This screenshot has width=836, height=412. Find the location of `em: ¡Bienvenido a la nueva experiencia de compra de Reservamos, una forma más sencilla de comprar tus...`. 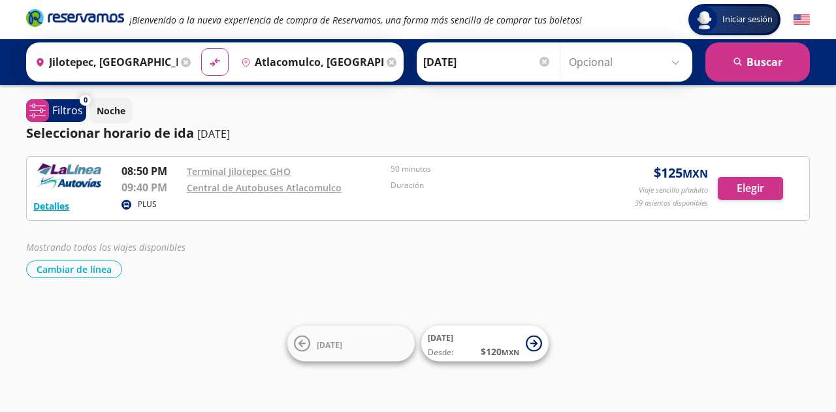

em: ¡Bienvenido a la nueva experiencia de compra de Reservamos, una forma más sencilla de comprar tus... is located at coordinates (355, 20).